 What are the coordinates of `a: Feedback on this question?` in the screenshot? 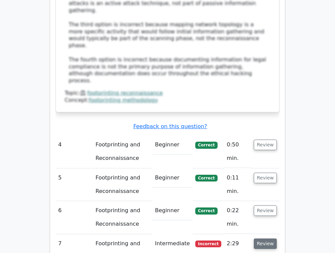 It's located at (170, 126).